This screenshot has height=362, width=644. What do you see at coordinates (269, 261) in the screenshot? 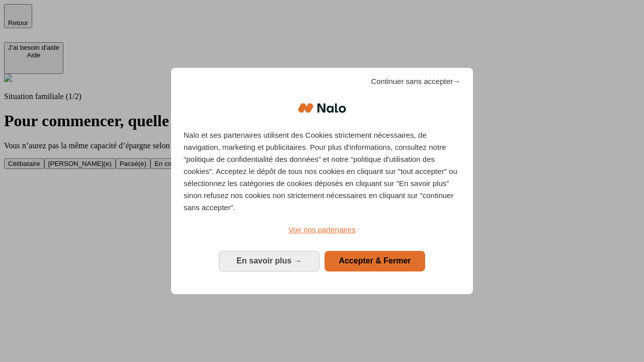
I see `button: En savoir plus: Configurer vos consentements` at bounding box center [269, 261].